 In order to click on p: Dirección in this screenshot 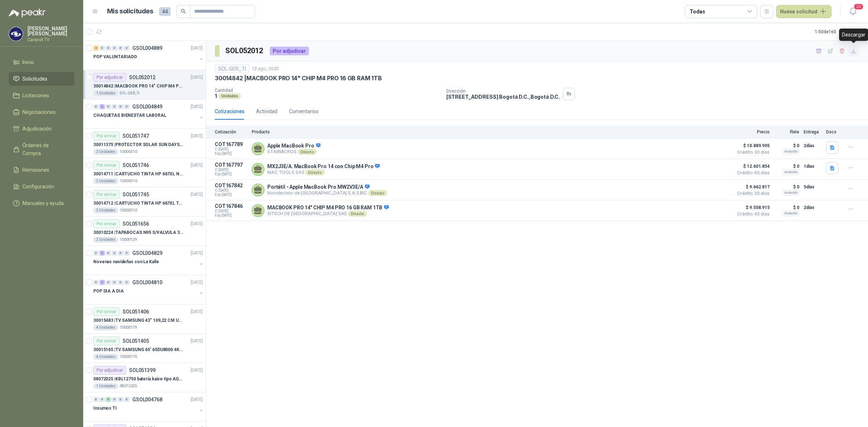, I will do `click(503, 91)`.